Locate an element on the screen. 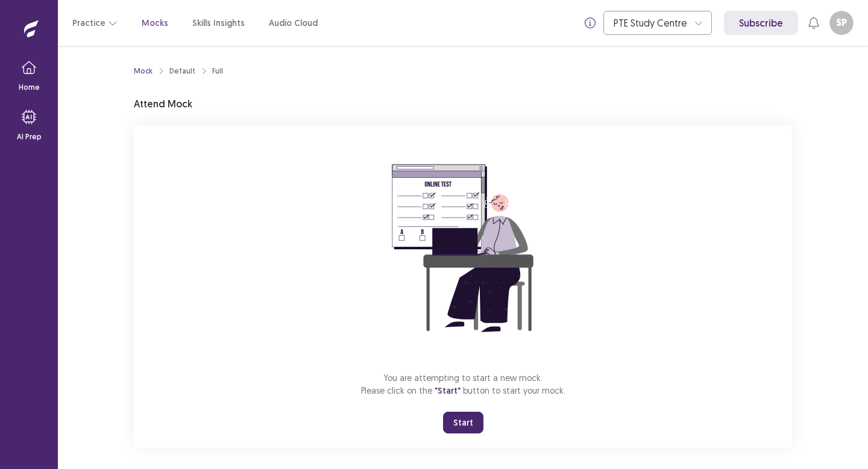 The height and width of the screenshot is (469, 868). img: attend-mock is located at coordinates (463, 249).